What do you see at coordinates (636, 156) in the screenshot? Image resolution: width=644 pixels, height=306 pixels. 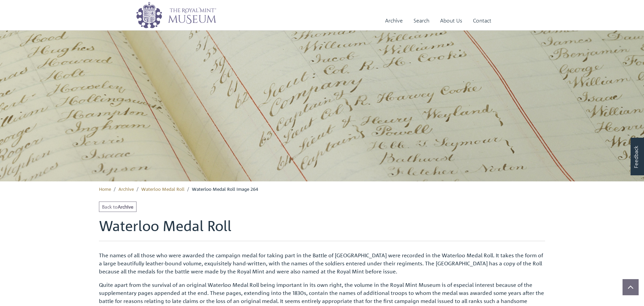 I see `span: Feedback` at bounding box center [636, 156].